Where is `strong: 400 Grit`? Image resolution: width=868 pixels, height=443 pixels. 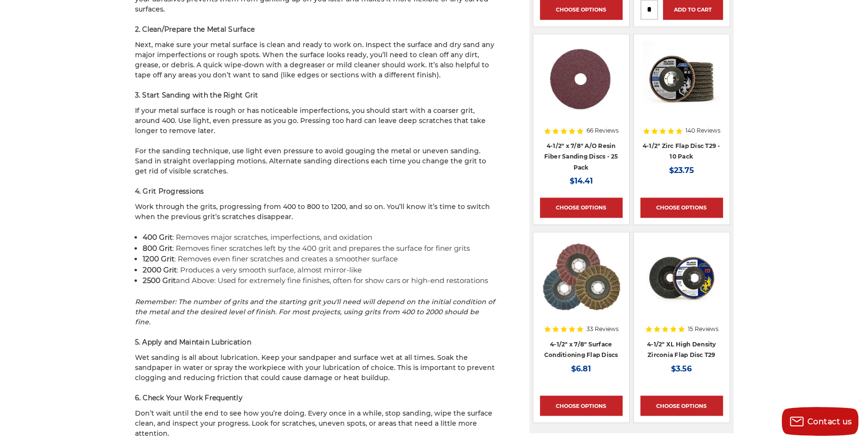
strong: 400 Grit is located at coordinates (157, 237).